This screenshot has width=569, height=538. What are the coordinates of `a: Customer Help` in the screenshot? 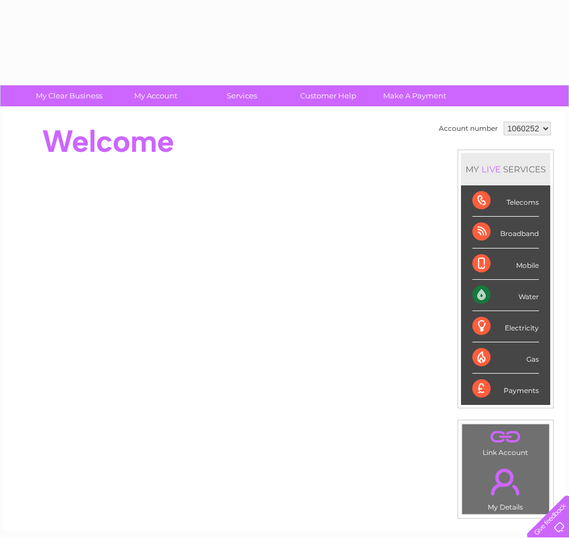 It's located at (328, 95).